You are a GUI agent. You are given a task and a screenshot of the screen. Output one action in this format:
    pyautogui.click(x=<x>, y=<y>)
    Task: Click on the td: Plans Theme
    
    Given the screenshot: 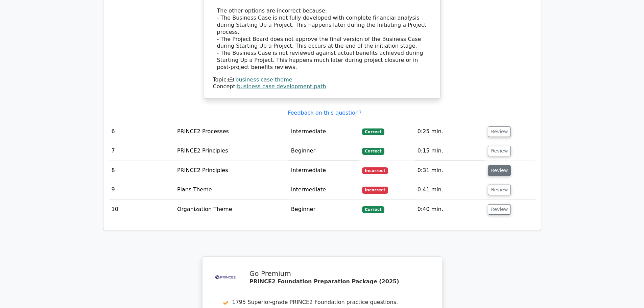 What is the action you would take?
    pyautogui.click(x=231, y=190)
    